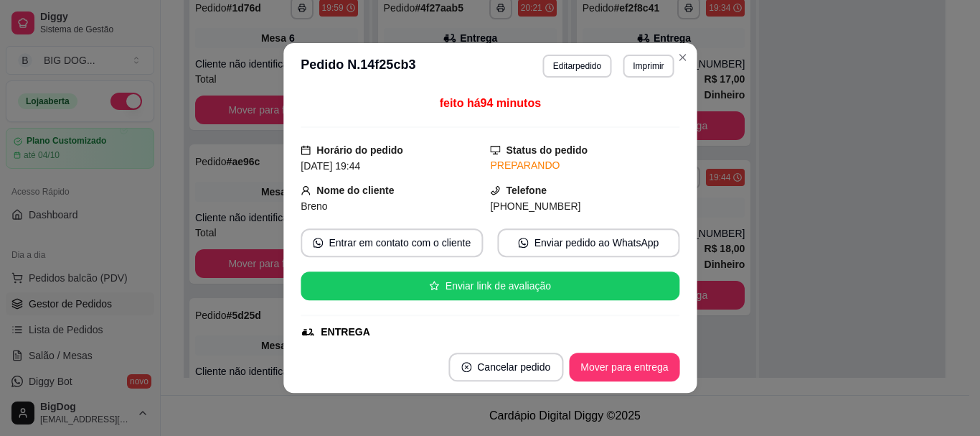  What do you see at coordinates (682, 57) in the screenshot?
I see `button: Close` at bounding box center [682, 57].